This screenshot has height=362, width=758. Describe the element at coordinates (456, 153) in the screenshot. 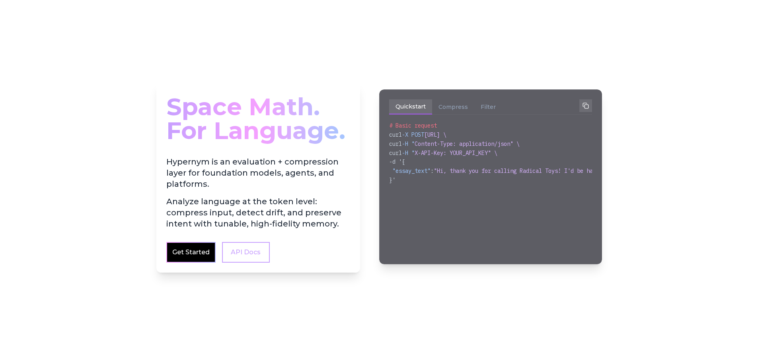

I see `span: X-API-Key: YOUR_API_KEY" \` at that location.